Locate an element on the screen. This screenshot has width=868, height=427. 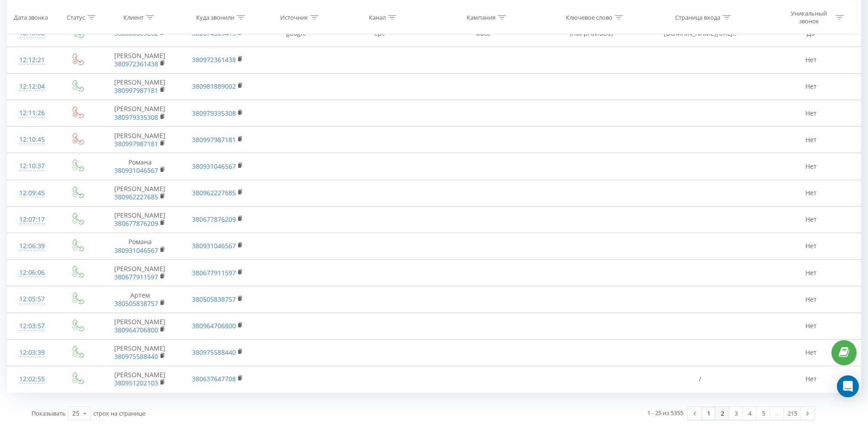
a: 4 is located at coordinates (750, 413).